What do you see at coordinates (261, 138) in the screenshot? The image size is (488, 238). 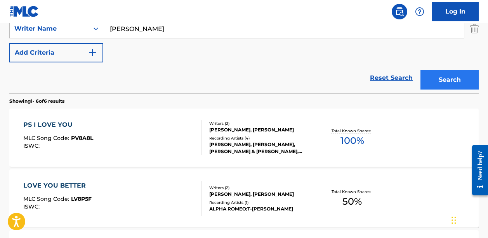 I see `div: Recording Artists ( 4 )` at bounding box center [261, 138].